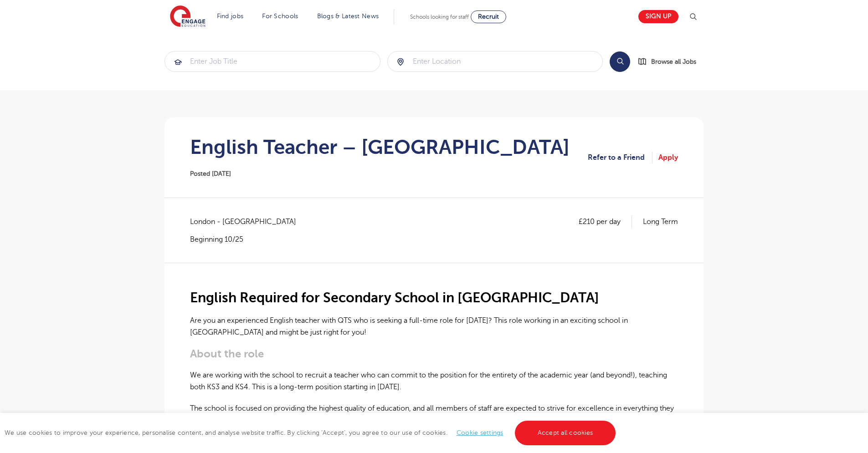 The image size is (868, 453). What do you see at coordinates (489, 17) in the screenshot?
I see `a: Recruit` at bounding box center [489, 17].